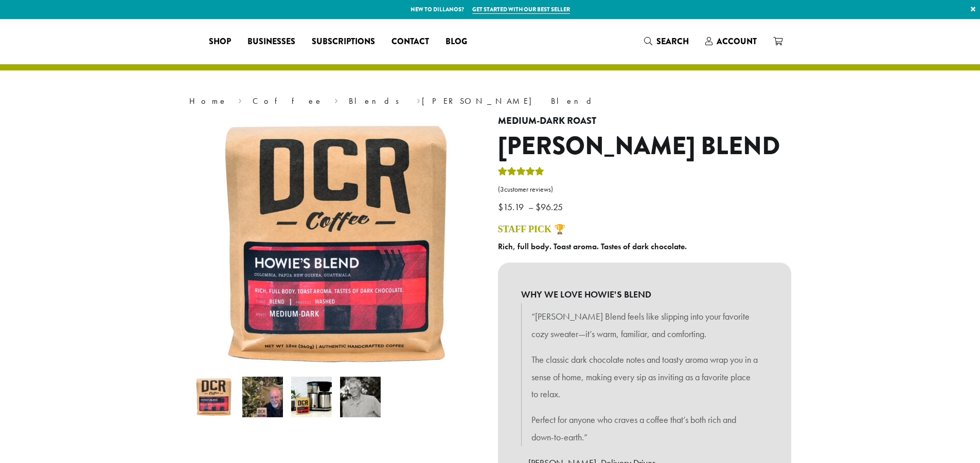 The width and height of the screenshot is (980, 463). I want to click on span: Shop, so click(220, 42).